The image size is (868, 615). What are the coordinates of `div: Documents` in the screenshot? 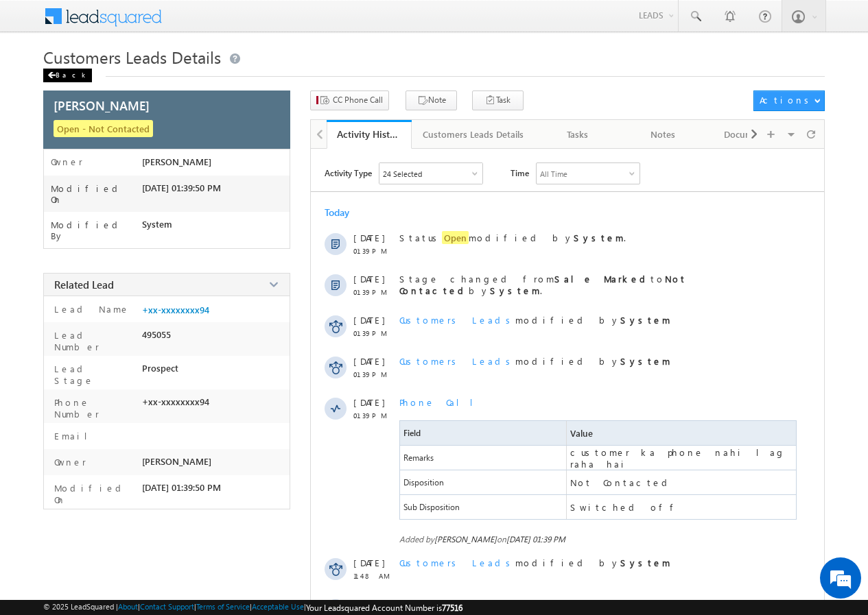 It's located at (748, 135).